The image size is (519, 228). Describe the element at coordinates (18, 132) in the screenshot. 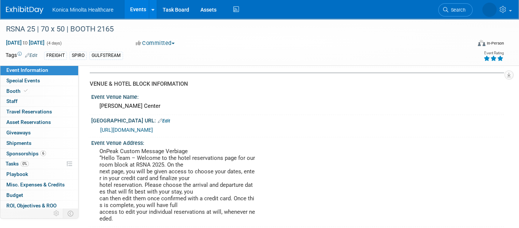

I see `span: Giveaways` at that location.